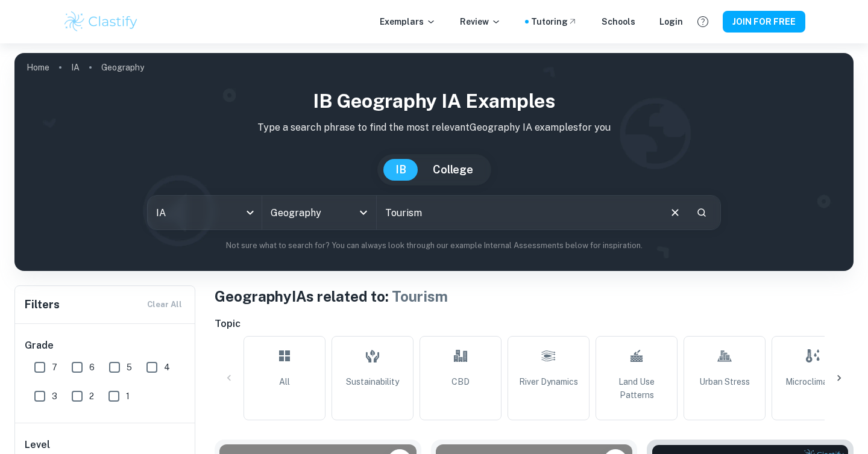 The width and height of the screenshot is (868, 454). What do you see at coordinates (460, 382) in the screenshot?
I see `span: CBD` at bounding box center [460, 382].